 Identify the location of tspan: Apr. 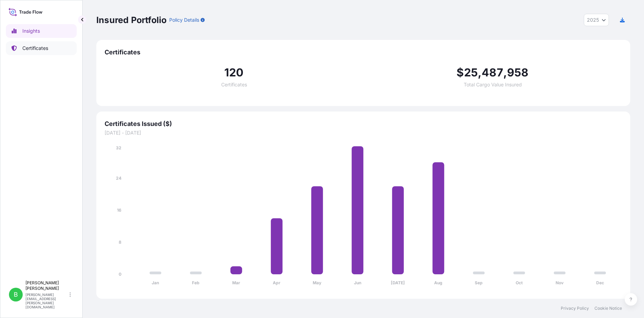
(276, 282).